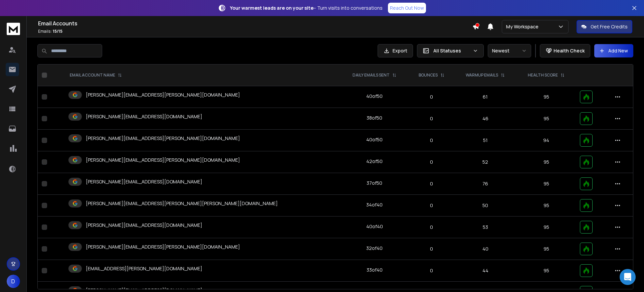 This screenshot has width=644, height=292. Describe the element at coordinates (486, 140) in the screenshot. I see `td: 51` at that location.